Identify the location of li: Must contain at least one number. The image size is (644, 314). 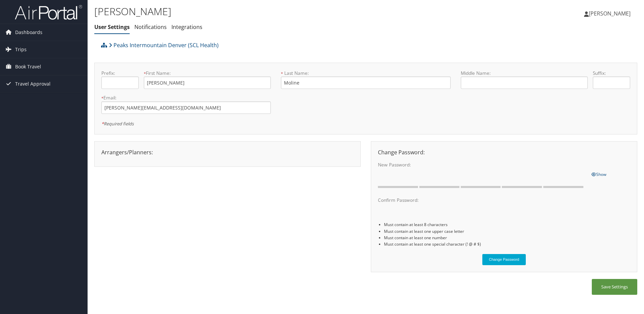
(507, 237).